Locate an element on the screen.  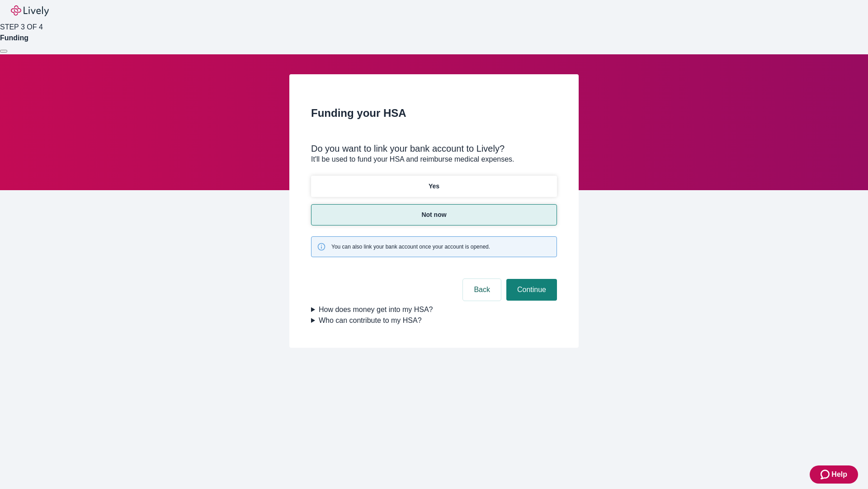
h2: Funding your HSA is located at coordinates (434, 113).